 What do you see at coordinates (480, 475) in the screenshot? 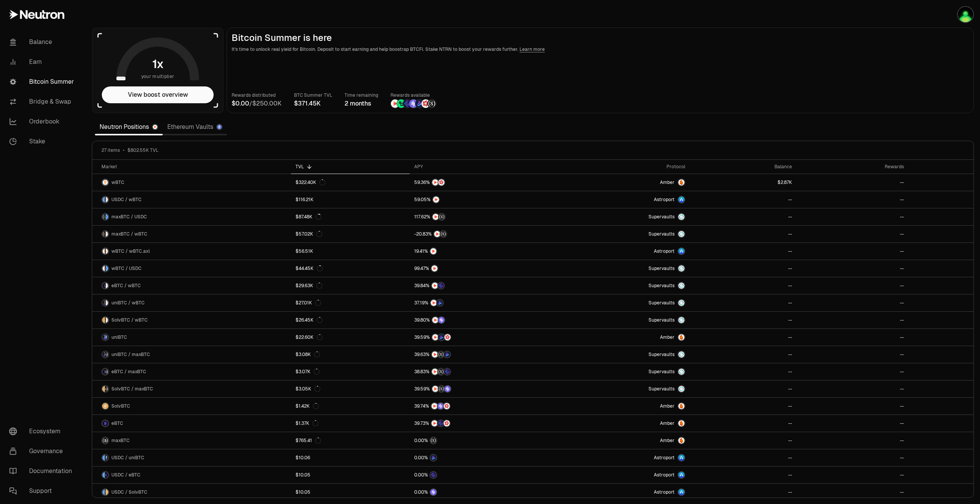
I see `button: EtherFi Points` at bounding box center [480, 475].